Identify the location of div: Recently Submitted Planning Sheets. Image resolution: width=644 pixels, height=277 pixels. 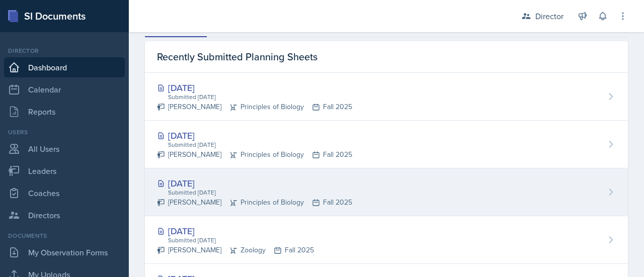
(386, 57).